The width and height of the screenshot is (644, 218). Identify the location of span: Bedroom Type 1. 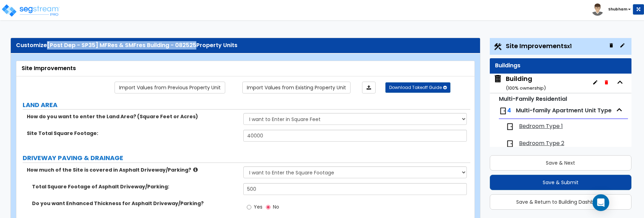
(541, 126).